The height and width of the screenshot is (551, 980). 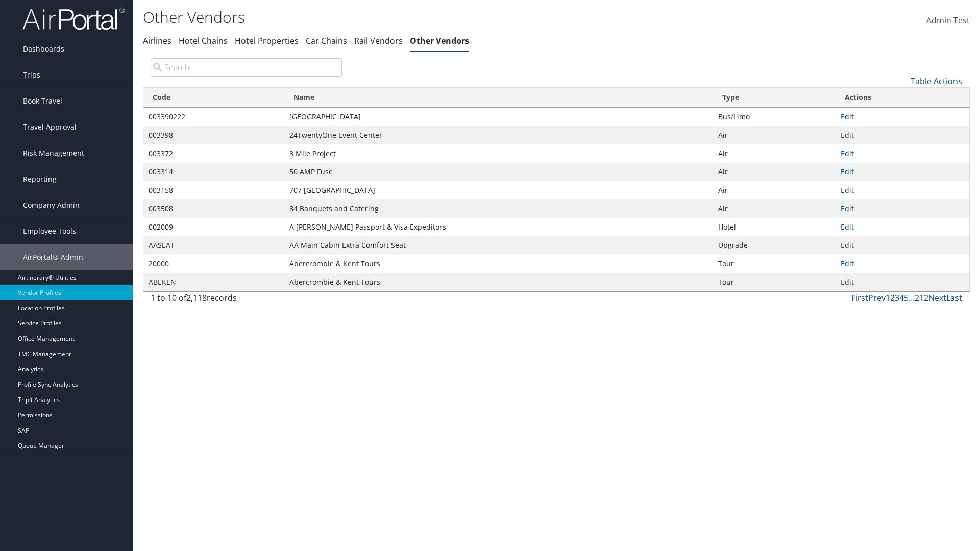 What do you see at coordinates (921, 298) in the screenshot?
I see `a: 212` at bounding box center [921, 298].